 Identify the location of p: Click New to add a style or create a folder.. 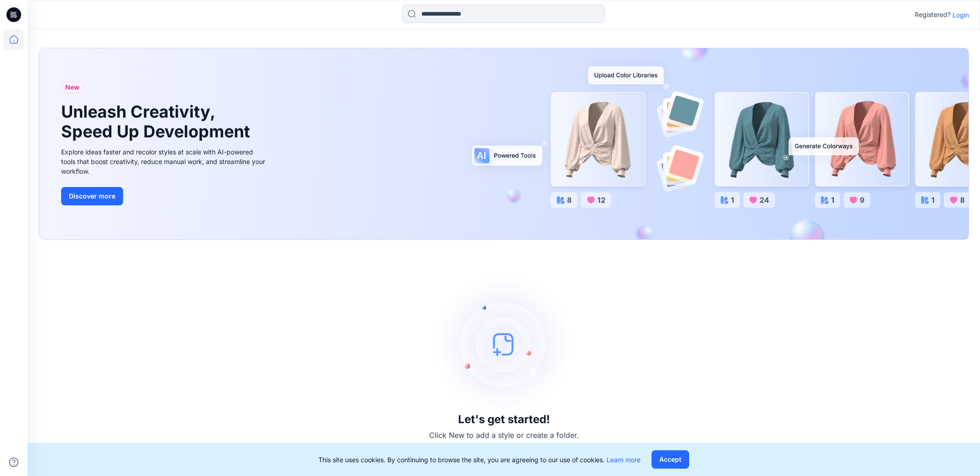
(504, 435).